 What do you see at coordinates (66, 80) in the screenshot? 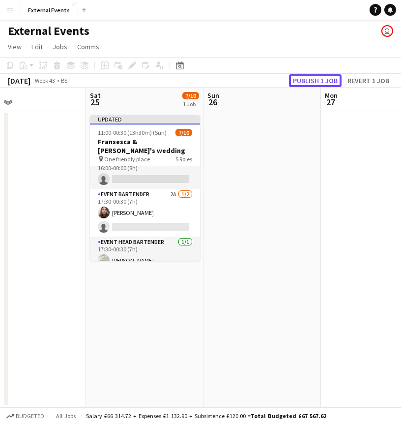
I see `div: BST` at bounding box center [66, 80].